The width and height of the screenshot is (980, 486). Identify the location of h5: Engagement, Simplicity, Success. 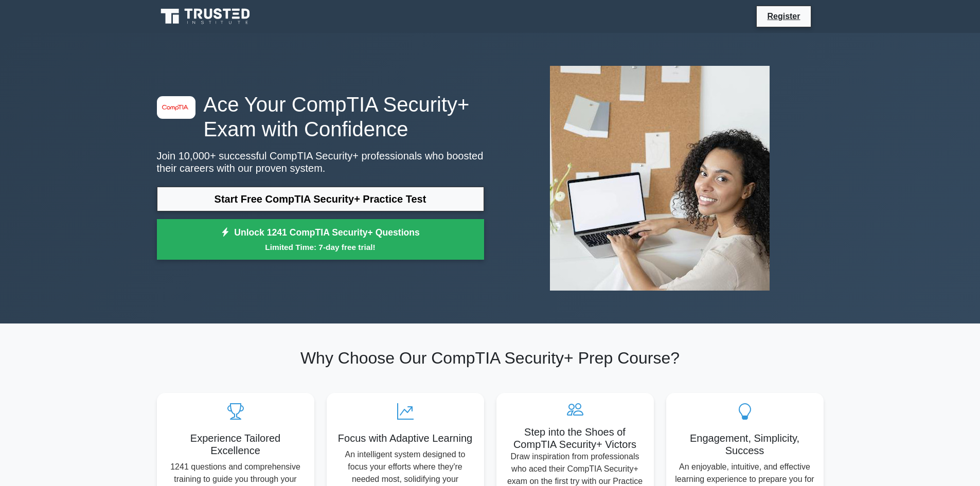
(745, 445).